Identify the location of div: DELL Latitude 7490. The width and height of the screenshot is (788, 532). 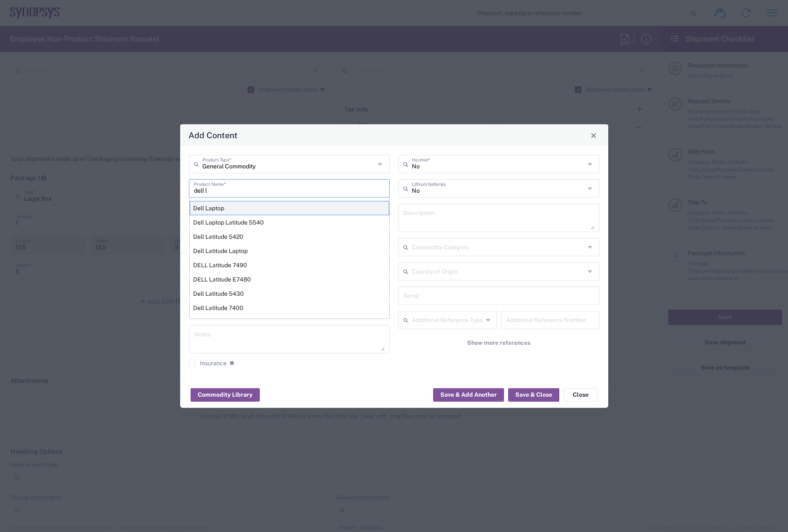
(289, 265).